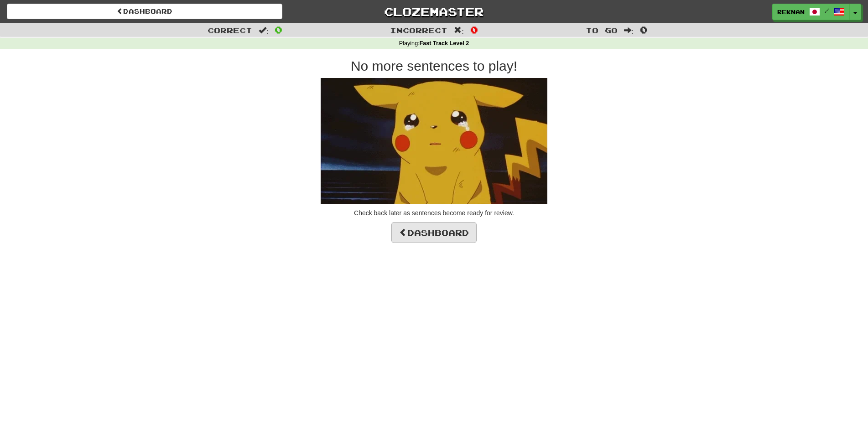 This screenshot has width=868, height=440. What do you see at coordinates (434, 141) in the screenshot?
I see `img: sad-pikachu.gif` at bounding box center [434, 141].